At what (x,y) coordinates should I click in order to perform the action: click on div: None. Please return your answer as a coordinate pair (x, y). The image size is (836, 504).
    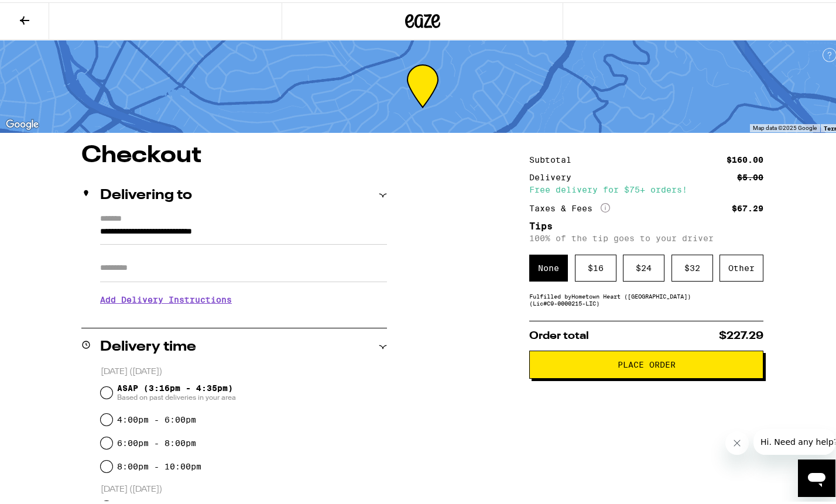
    Looking at the image, I should click on (549, 266).